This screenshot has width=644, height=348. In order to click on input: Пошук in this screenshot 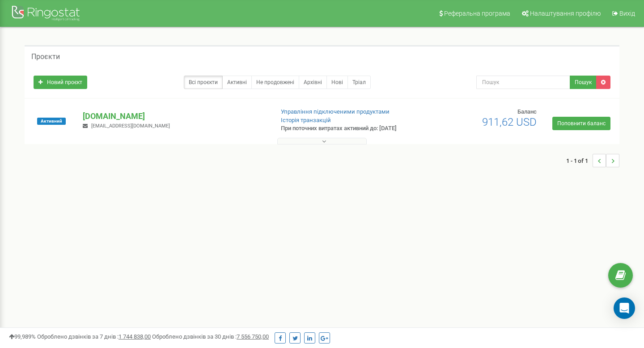, I will do `click(523, 82)`.